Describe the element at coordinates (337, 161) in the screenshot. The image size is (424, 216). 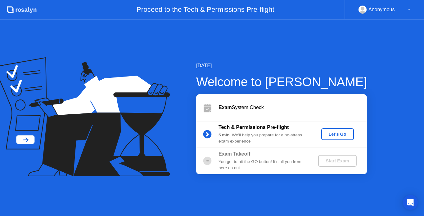
I see `button: Start Exam` at that location.